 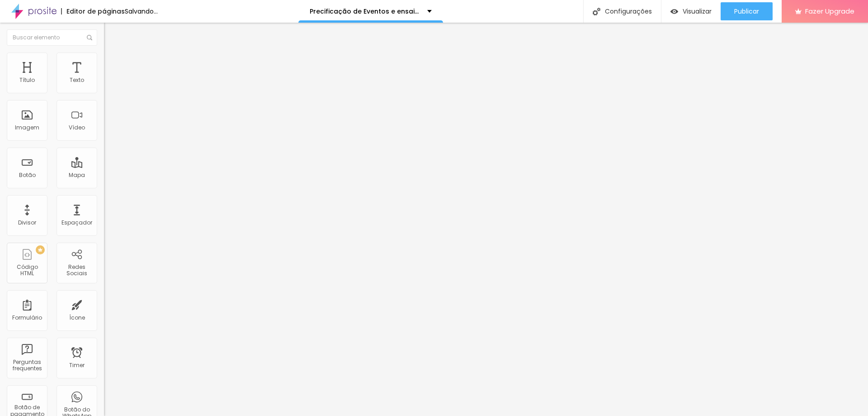 What do you see at coordinates (746, 11) in the screenshot?
I see `span: Publicar` at bounding box center [746, 11].